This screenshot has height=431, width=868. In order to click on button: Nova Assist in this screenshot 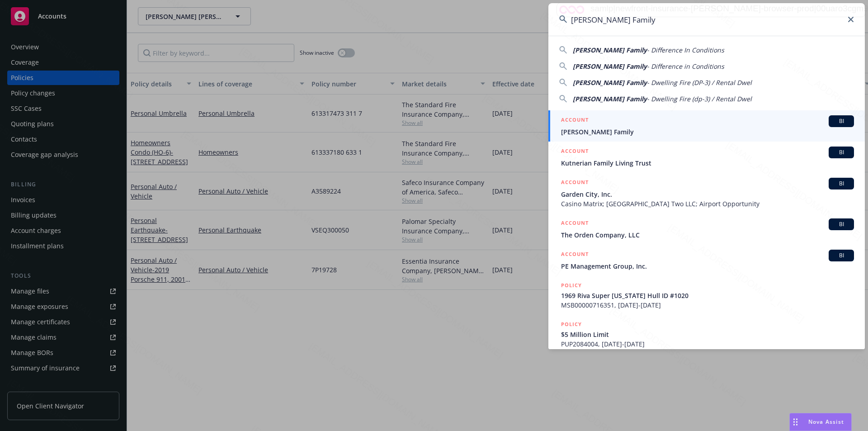, I will do `click(821, 422)`.